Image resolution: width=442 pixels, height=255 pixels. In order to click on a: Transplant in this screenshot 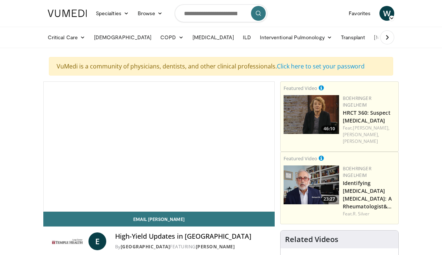, I will do `click(353, 37)`.